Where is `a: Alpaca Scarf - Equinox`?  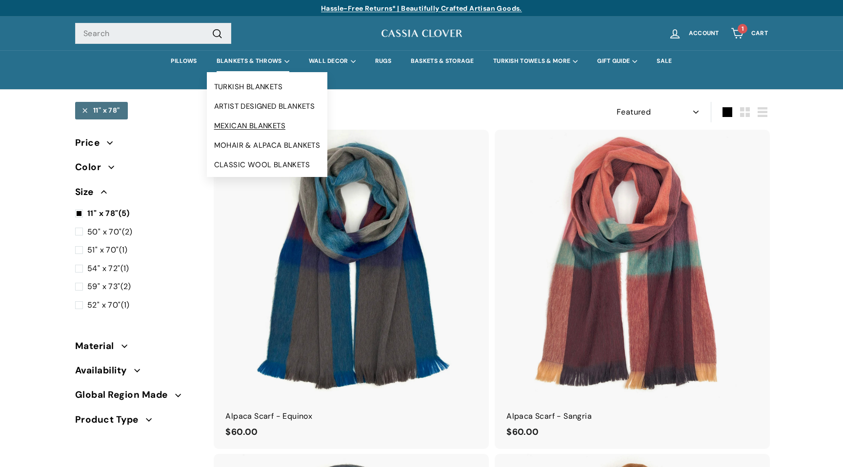 a: Alpaca Scarf - Equinox is located at coordinates (351, 289).